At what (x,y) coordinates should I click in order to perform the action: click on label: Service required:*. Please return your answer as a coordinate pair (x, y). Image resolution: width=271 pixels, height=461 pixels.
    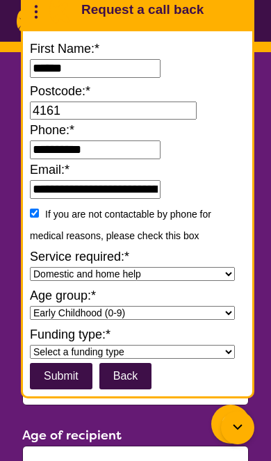
    Looking at the image, I should click on (138, 256).